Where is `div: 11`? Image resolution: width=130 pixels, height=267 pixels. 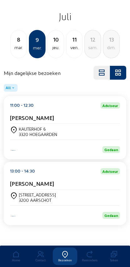 div: 11 is located at coordinates (74, 39).